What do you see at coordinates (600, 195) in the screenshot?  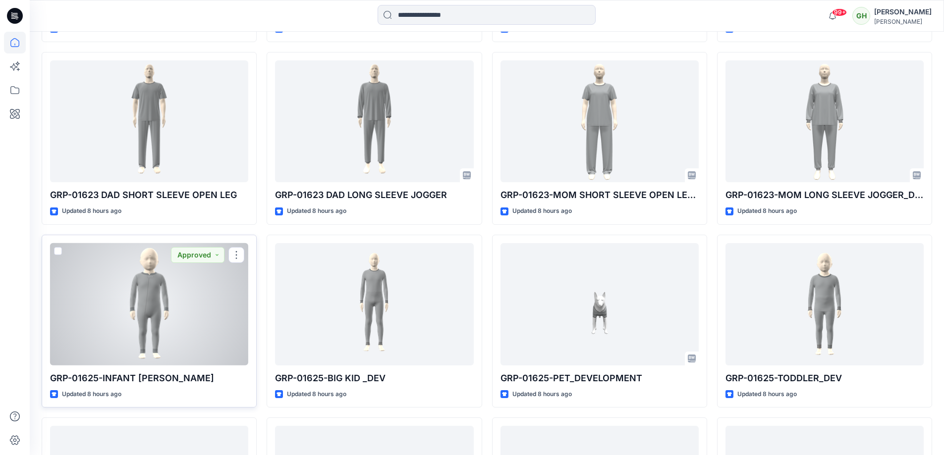 I see `p: GRP-01623-MOM SHORT SLEEVE OPEN LEG_DEV_REV1` at bounding box center [600, 195].